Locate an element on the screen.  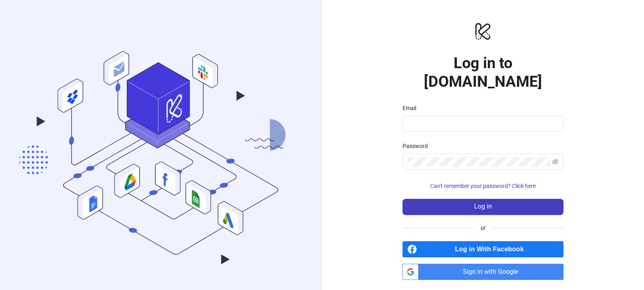
input: Email is located at coordinates (482, 124).